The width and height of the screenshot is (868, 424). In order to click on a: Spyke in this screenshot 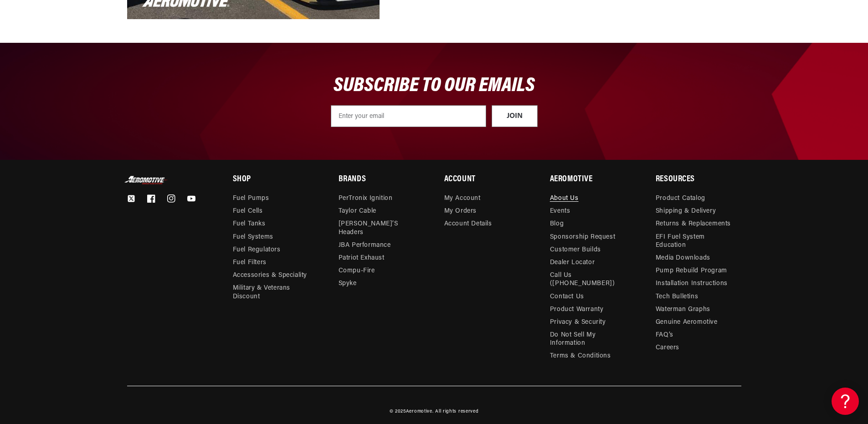, I will do `click(348, 284)`.